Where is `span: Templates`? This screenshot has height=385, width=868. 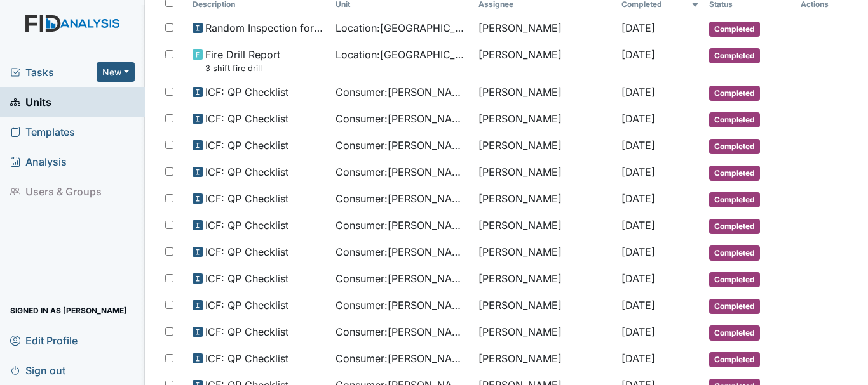 span: Templates is located at coordinates (42, 131).